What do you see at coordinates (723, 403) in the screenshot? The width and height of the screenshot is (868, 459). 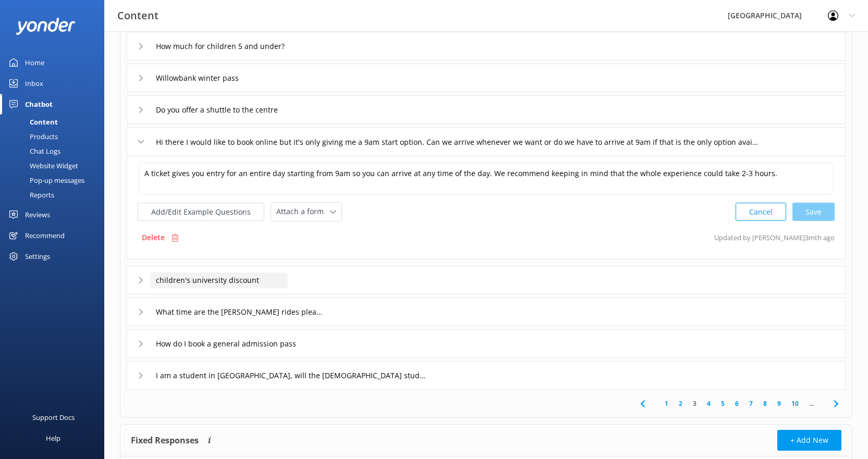 I see `a: 5` at bounding box center [723, 403].